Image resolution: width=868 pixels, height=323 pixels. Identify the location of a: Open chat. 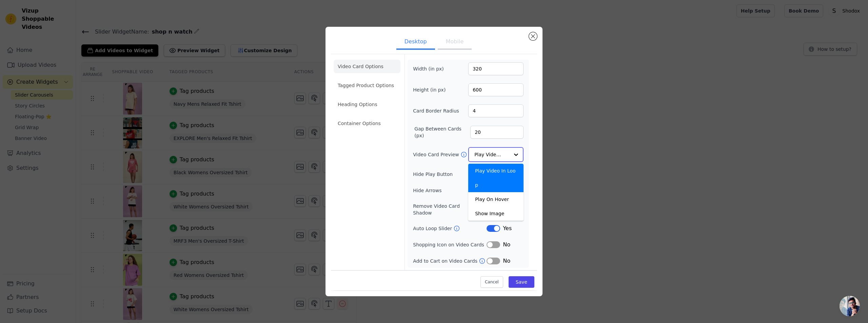
(849, 306).